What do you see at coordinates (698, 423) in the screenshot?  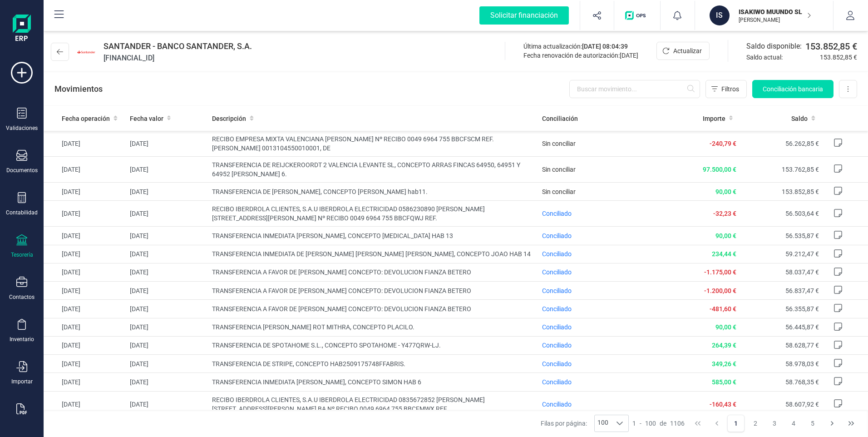 I see `button: First Page` at bounding box center [698, 423].